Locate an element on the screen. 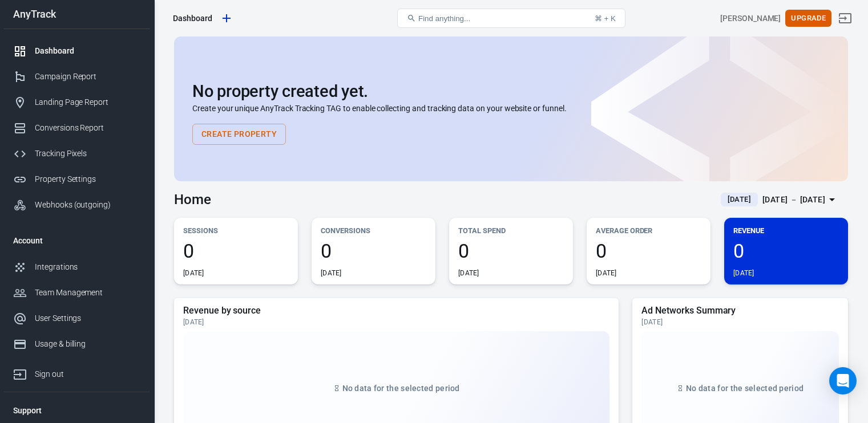  a: Team Management is located at coordinates (77, 293).